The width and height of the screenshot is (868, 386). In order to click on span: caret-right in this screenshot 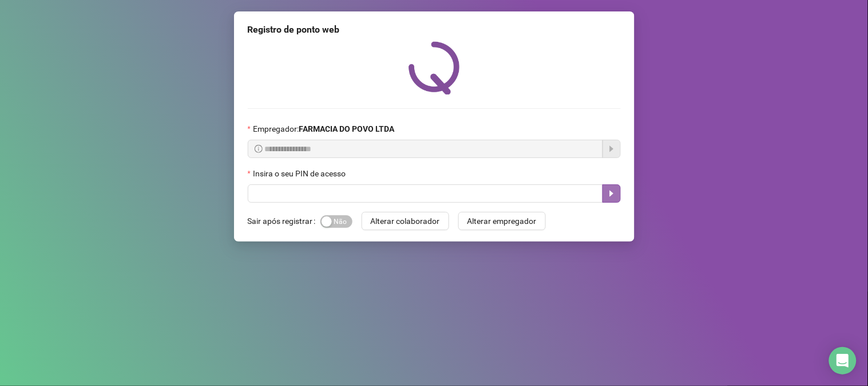, I will do `click(612, 194)`.